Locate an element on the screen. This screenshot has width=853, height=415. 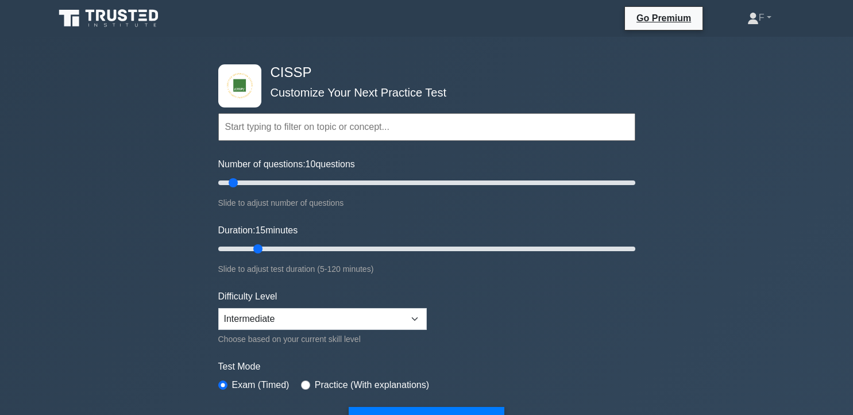
label: Test Mode is located at coordinates (427, 367).